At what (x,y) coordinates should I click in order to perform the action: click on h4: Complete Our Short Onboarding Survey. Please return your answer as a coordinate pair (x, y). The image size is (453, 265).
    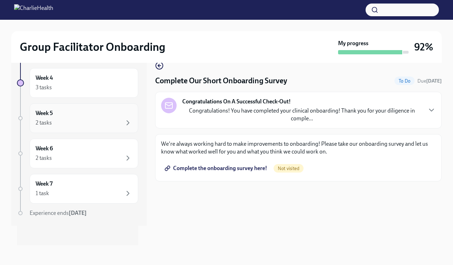
    Looking at the image, I should click on (221, 81).